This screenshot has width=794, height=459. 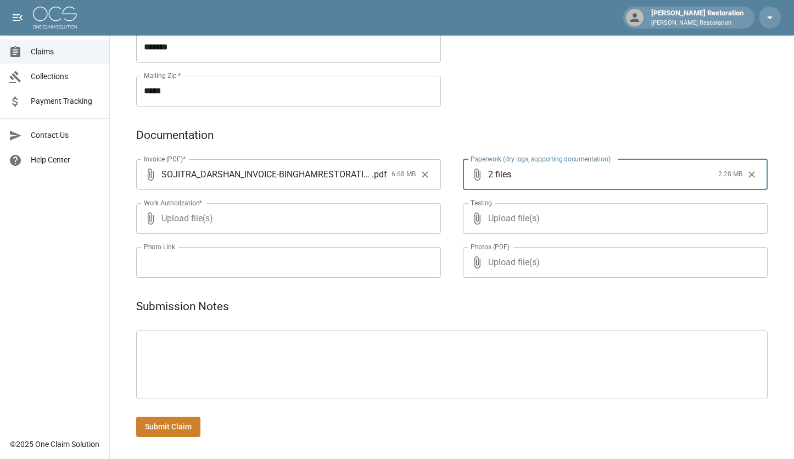 What do you see at coordinates (540, 159) in the screenshot?
I see `label: Paperwork (dry logs, supporting documentation)` at bounding box center [540, 159].